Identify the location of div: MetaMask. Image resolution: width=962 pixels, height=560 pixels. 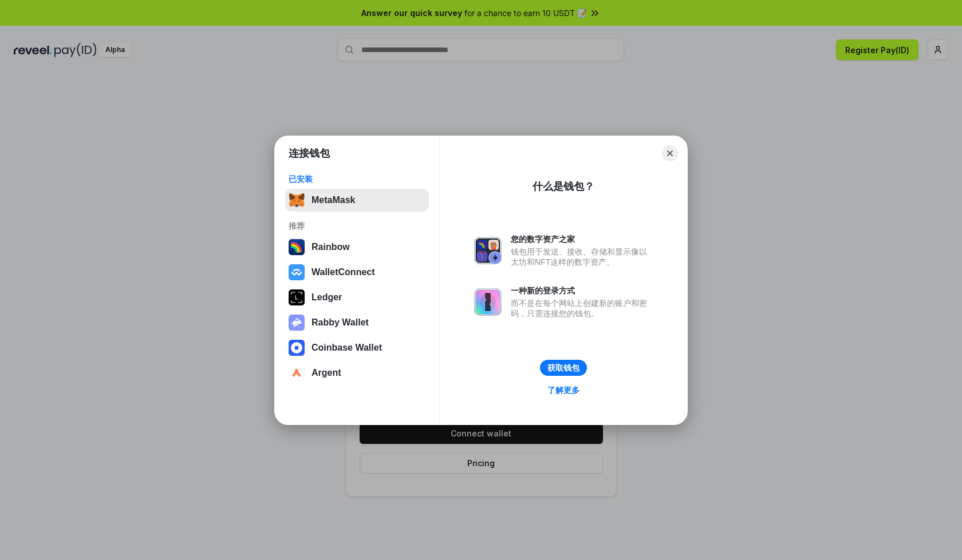
(334, 201).